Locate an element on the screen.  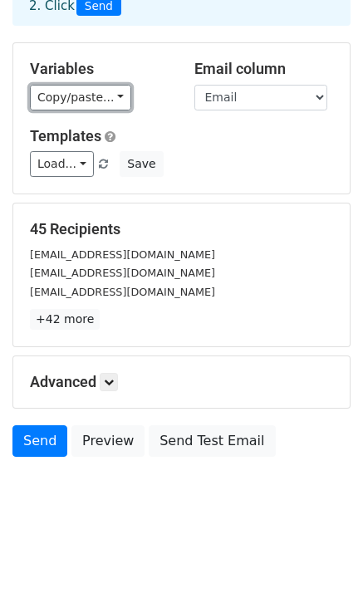
a: Preview is located at coordinates (108, 441).